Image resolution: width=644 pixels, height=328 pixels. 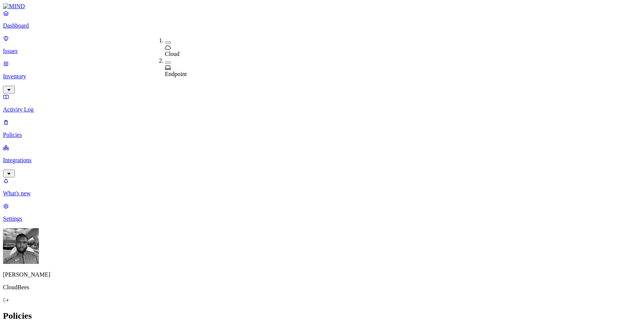 What do you see at coordinates (176, 74) in the screenshot?
I see `span: Endpoint` at bounding box center [176, 74].